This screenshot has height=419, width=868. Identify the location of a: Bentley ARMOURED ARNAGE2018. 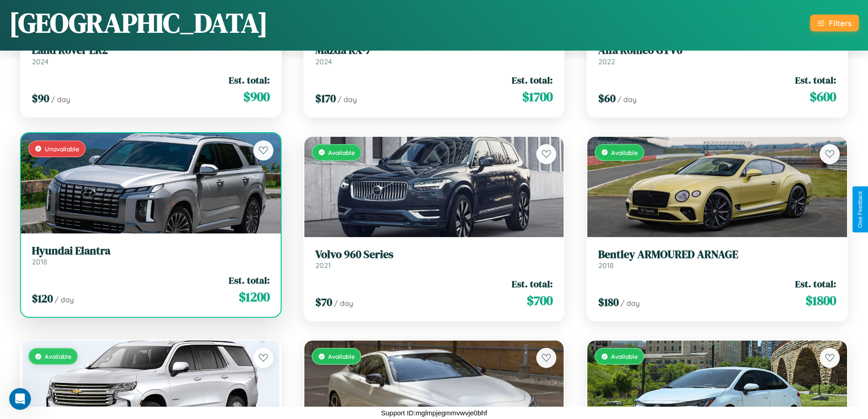
(717, 259).